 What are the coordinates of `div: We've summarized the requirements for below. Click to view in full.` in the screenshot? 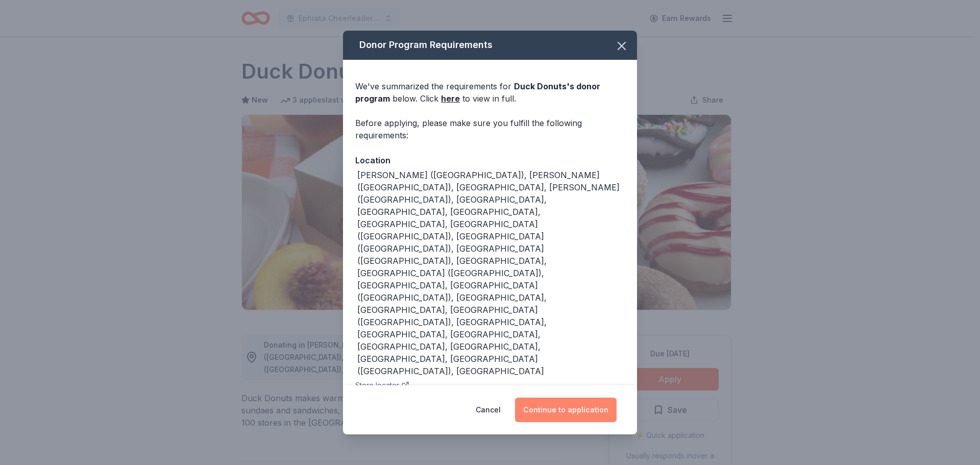 It's located at (490, 93).